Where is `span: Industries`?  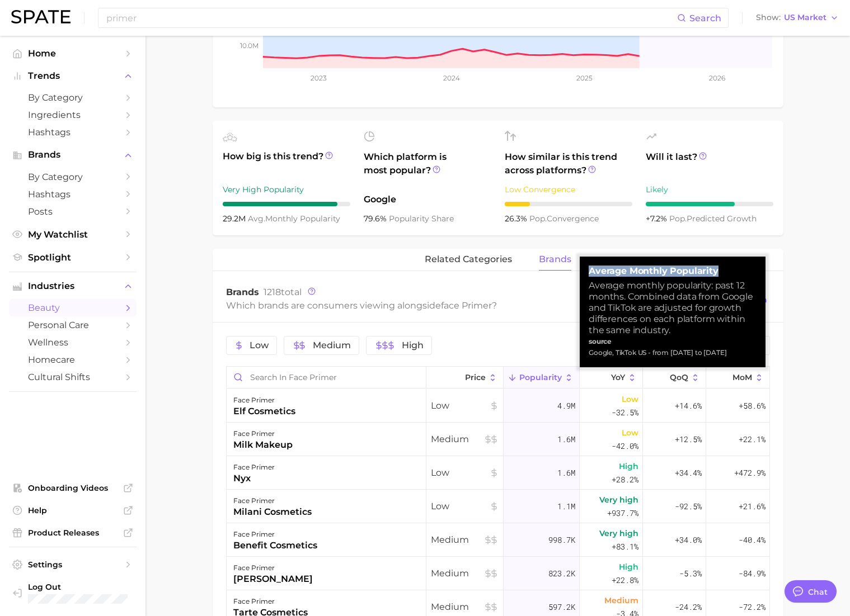
span: Industries is located at coordinates (73, 286).